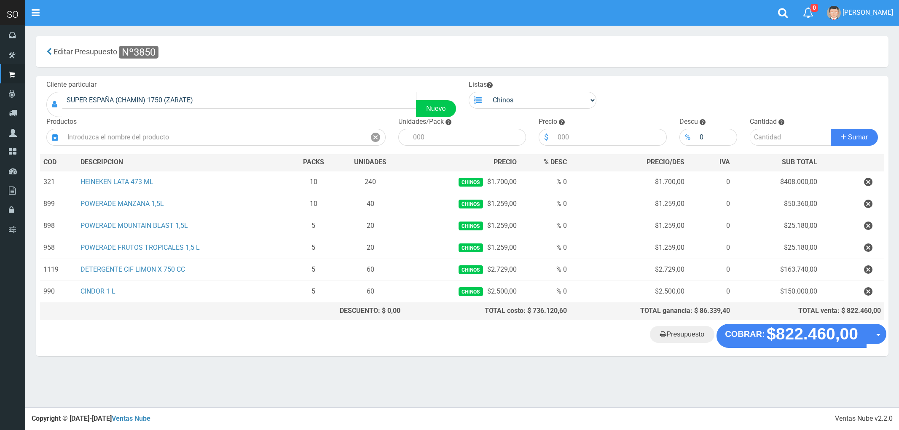 This screenshot has height=430, width=899. I want to click on span: PRECIO, so click(505, 162).